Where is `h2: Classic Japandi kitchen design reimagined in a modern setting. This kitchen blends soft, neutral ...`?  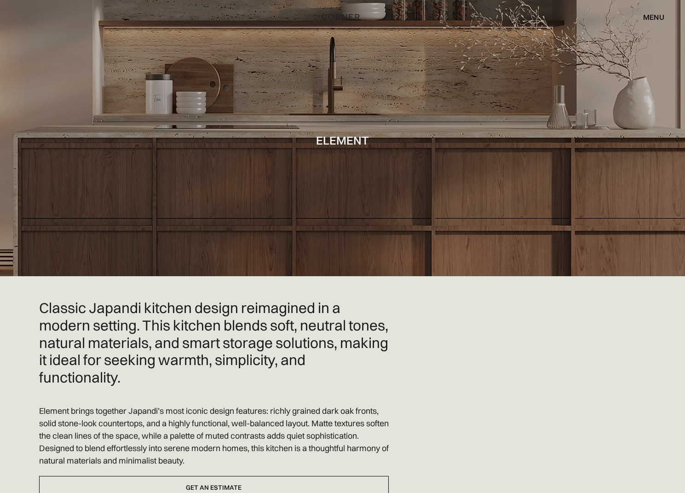
h2: Classic Japandi kitchen design reimagined in a modern setting. This kitchen blends soft, neutral ... is located at coordinates (214, 342).